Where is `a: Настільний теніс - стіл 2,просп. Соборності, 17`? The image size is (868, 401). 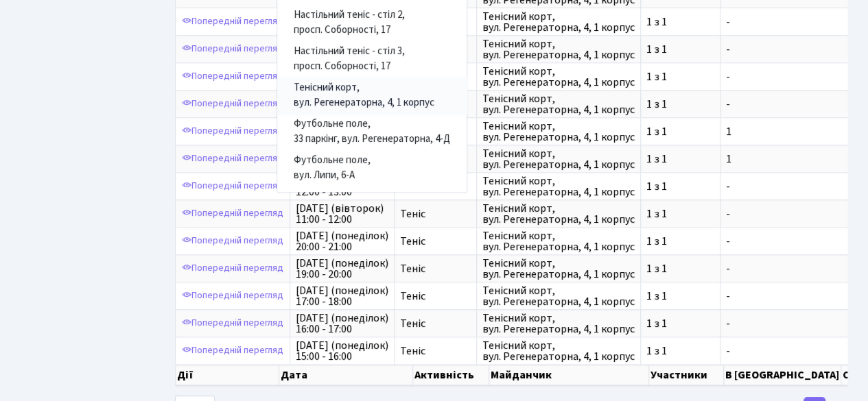 a: Настільний теніс - стіл 2,просп. Соборності, 17 is located at coordinates (371, 23).